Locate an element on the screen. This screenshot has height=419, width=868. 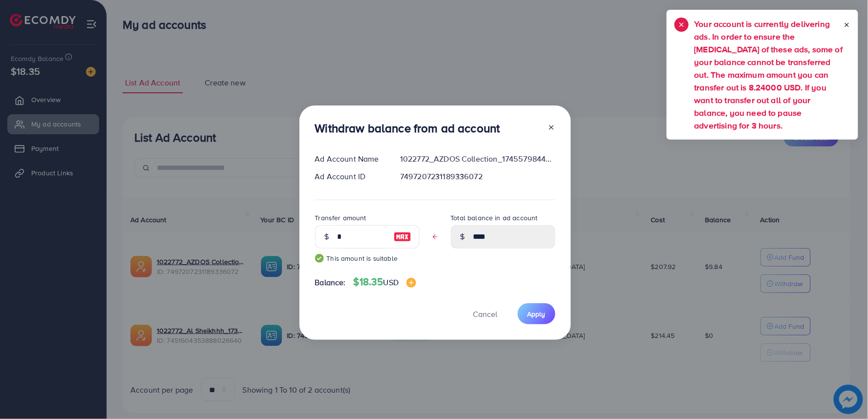
small: This amount is suitable is located at coordinates (367, 258).